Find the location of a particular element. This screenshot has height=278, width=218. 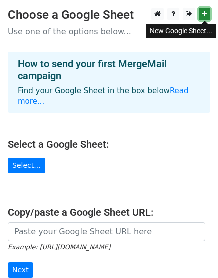

a: Select... is located at coordinates (26, 165).